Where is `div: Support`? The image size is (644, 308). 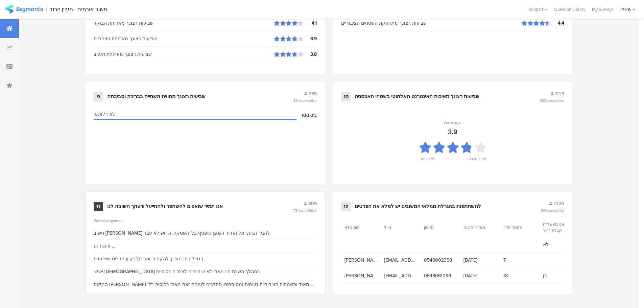
div: Support is located at coordinates (538, 9).